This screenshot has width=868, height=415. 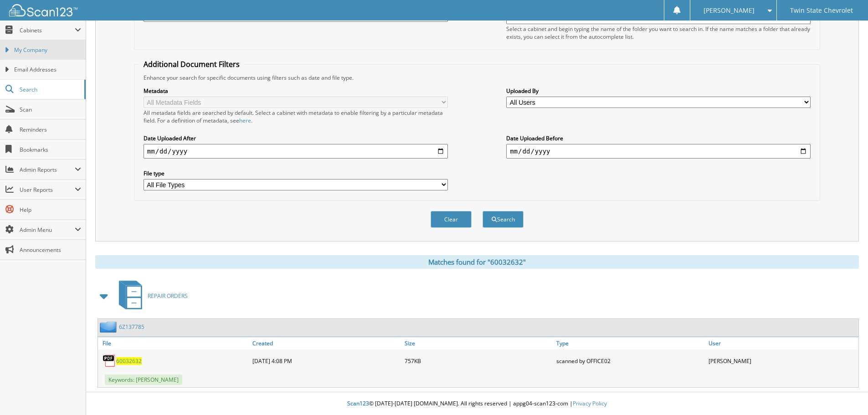 I want to click on a: 6Z137785, so click(x=132, y=327).